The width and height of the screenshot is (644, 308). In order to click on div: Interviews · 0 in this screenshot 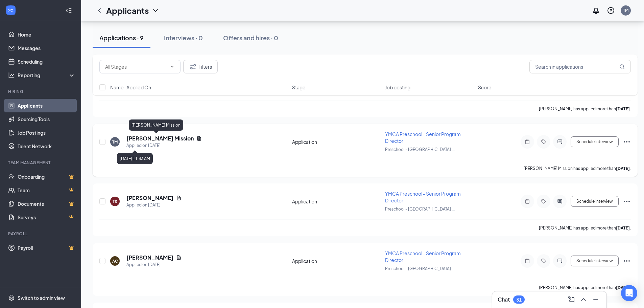, I will do `click(183, 38)`.